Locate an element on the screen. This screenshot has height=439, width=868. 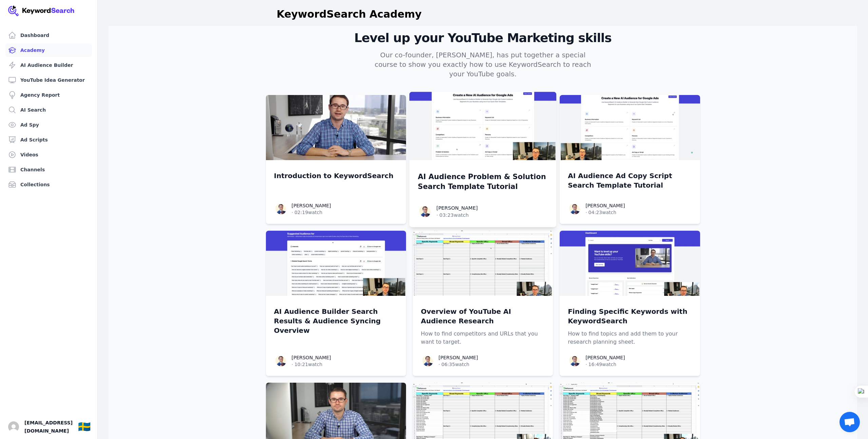
a: AI Audience Builder is located at coordinates (48, 65).